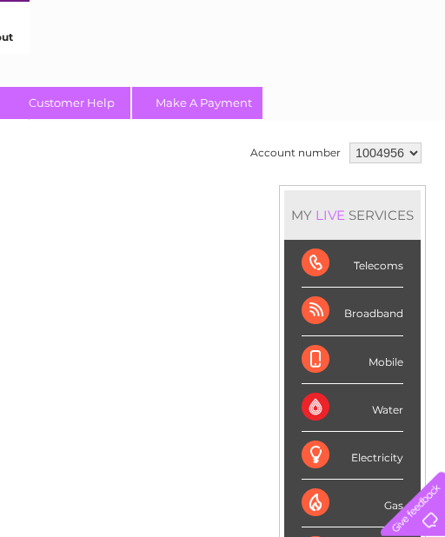  Describe the element at coordinates (330, 214) in the screenshot. I see `div: LIVE` at that location.